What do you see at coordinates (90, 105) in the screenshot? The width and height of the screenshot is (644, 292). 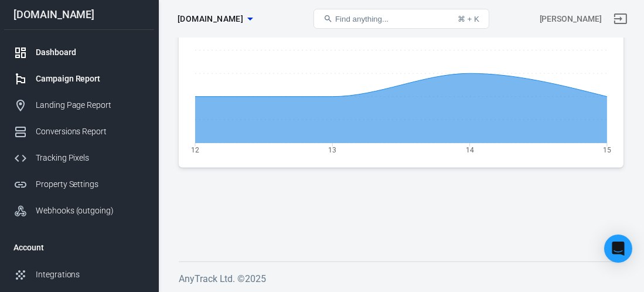 I see `div: Landing Page Report` at bounding box center [90, 105].